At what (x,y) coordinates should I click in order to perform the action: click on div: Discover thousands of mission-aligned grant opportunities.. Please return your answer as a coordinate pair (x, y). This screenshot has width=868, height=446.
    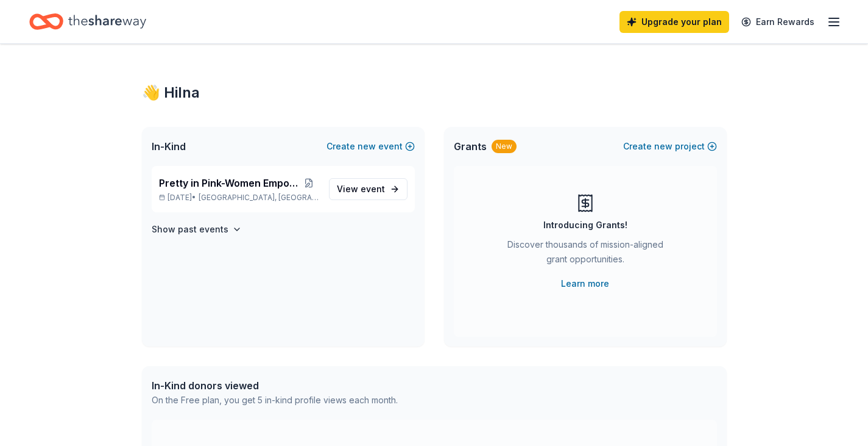
    Looking at the image, I should click on (586, 254).